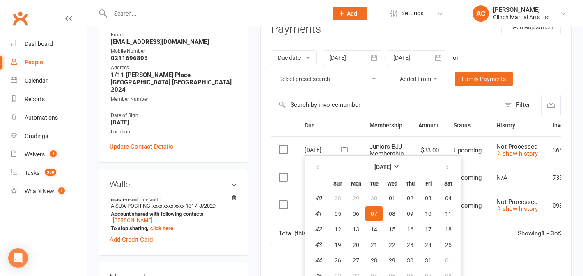 The width and height of the screenshot is (583, 276). I want to click on span: xxxx xxxx xxxx 1317, so click(174, 206).